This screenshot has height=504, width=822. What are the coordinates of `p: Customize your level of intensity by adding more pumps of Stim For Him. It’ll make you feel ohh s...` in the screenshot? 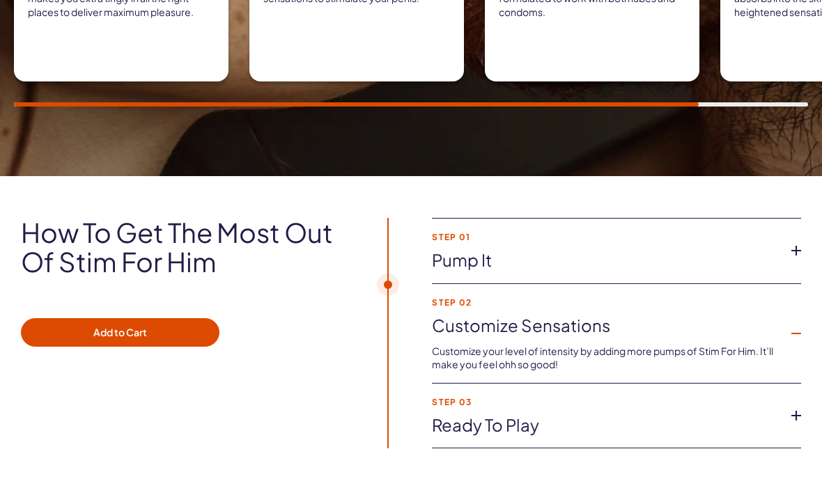 It's located at (606, 358).